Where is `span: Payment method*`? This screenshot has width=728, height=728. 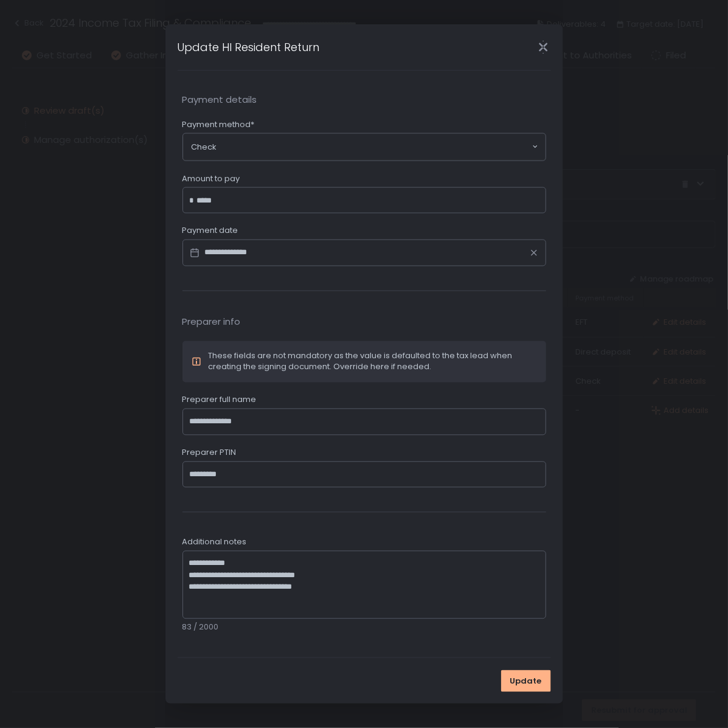 span: Payment method* is located at coordinates (219, 125).